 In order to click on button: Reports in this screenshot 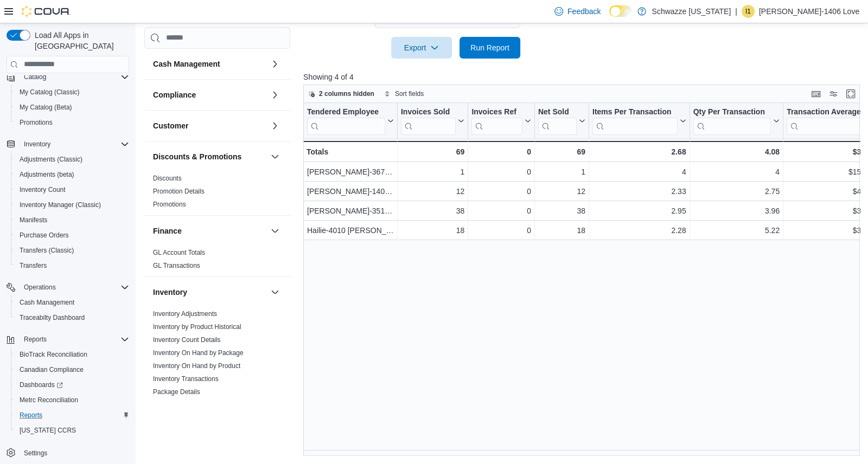, I will do `click(35, 339)`.